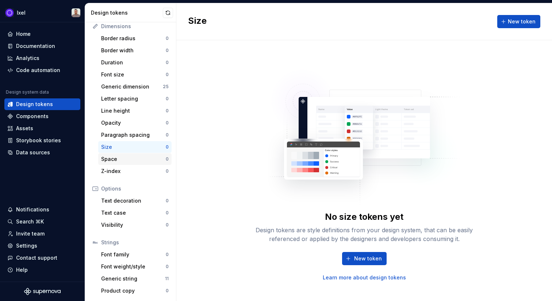  What do you see at coordinates (135, 278) in the screenshot?
I see `a: Generic string11` at bounding box center [135, 278].